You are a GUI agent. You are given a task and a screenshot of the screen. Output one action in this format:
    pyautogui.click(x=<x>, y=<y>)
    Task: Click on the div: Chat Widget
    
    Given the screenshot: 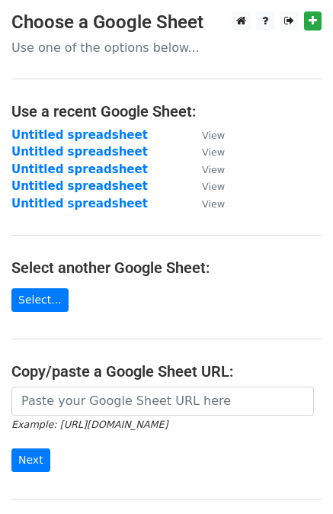 What is the action you would take?
    pyautogui.click(x=295, y=477)
    